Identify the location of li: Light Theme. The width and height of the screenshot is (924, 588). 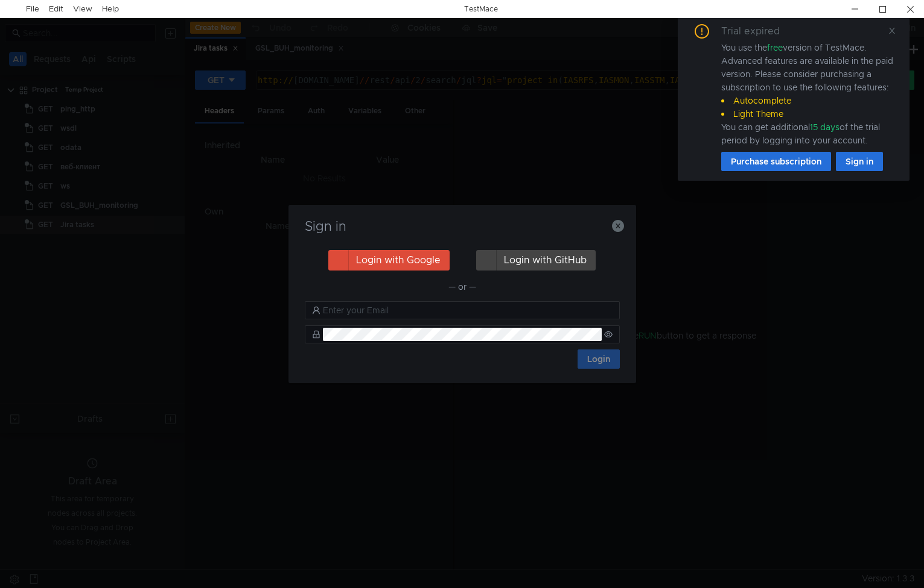
(808, 114).